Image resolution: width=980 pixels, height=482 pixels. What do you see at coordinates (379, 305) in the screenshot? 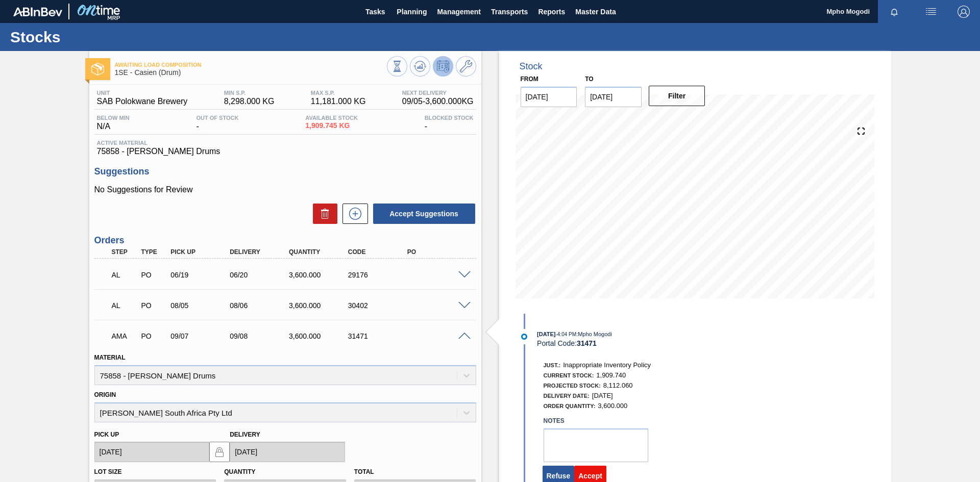
I see `div: 30402` at bounding box center [379, 305].